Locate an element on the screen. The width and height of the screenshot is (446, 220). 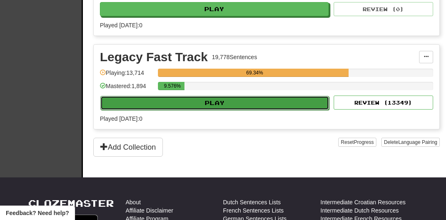
span: Progress is located at coordinates (364, 142).